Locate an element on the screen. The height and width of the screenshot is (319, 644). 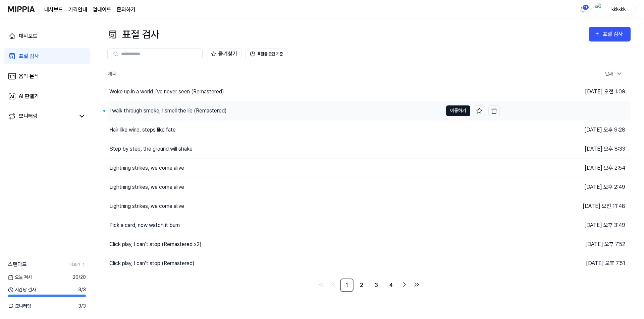
a: 3 is located at coordinates (377, 286).